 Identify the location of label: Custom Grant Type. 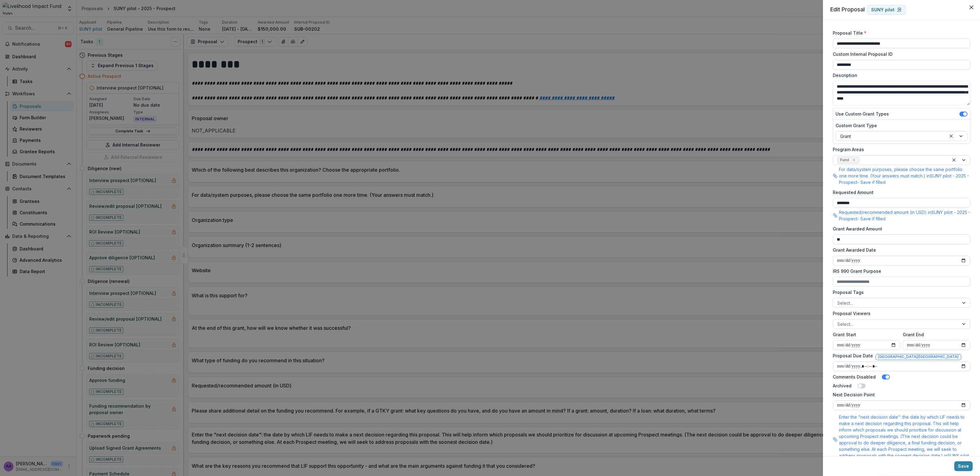
(900, 125).